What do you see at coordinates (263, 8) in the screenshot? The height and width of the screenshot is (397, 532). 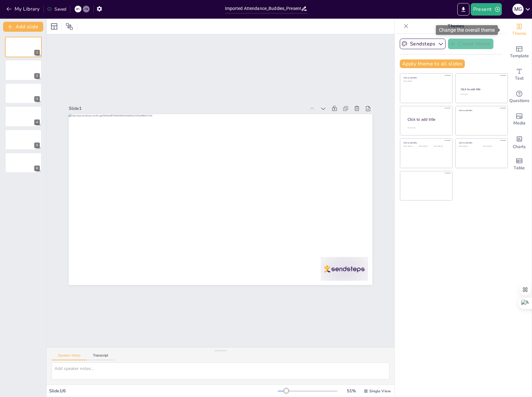 I see `input: Insert title` at bounding box center [263, 8].